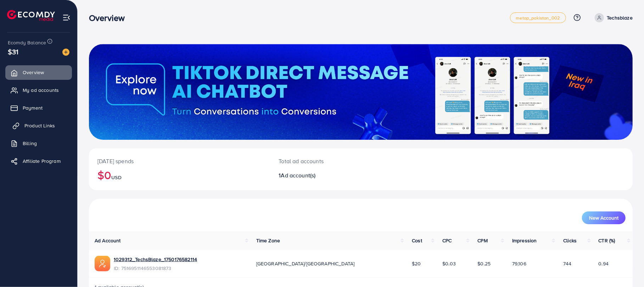  I want to click on a: metap_pakistan_002, so click(538, 18).